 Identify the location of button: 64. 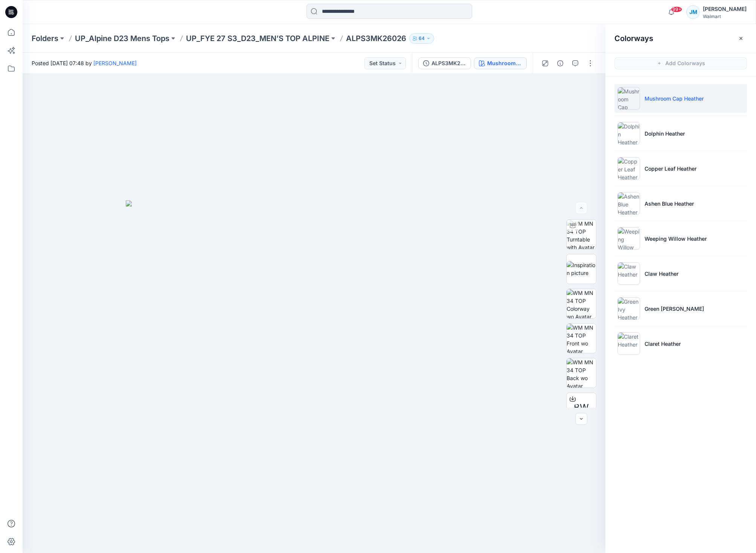
(422, 39).